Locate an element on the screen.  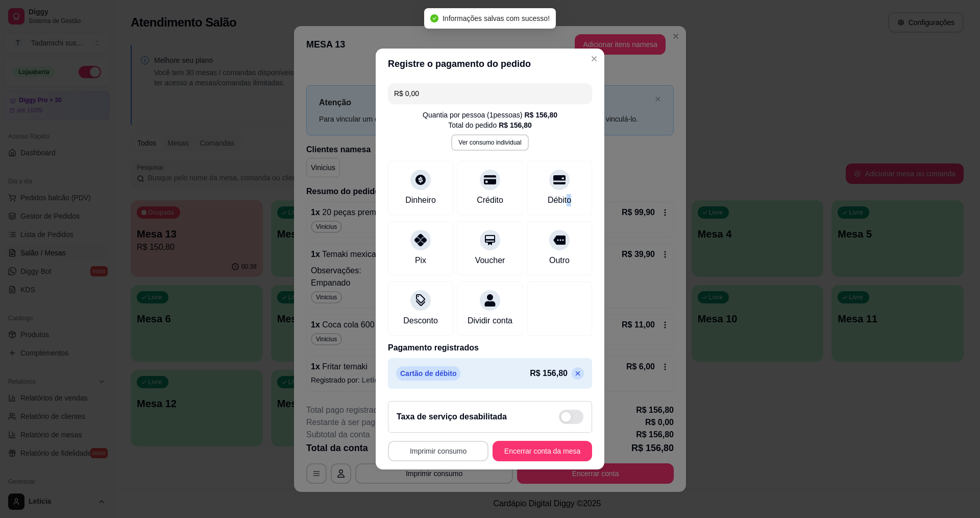
div: Quantia por pessoa ( 1 pessoas) is located at coordinates (490, 115).